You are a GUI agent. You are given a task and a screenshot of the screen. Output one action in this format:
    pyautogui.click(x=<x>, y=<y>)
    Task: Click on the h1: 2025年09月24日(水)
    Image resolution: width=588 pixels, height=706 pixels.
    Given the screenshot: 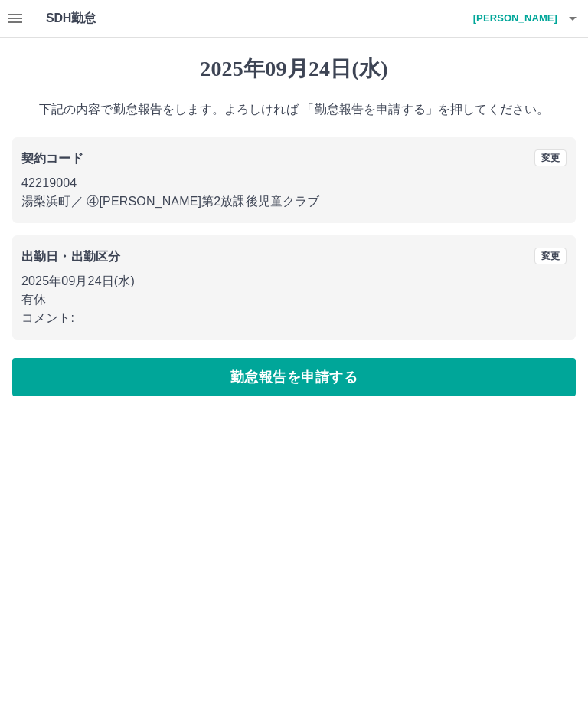 What is the action you would take?
    pyautogui.click(x=294, y=69)
    